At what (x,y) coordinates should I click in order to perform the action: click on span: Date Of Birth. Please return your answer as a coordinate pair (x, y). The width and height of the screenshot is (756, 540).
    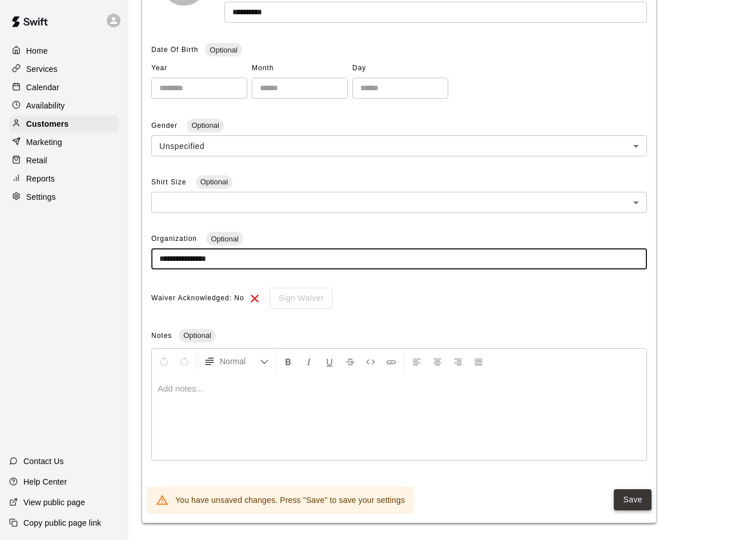
    Looking at the image, I should click on (174, 50).